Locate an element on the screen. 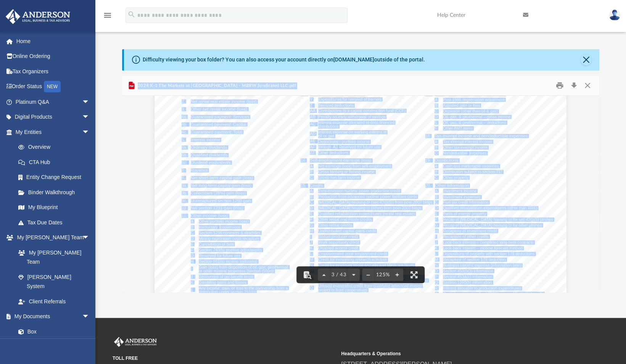  span: Look-back interest – completed long-term contracts is located at coordinates (488, 242).